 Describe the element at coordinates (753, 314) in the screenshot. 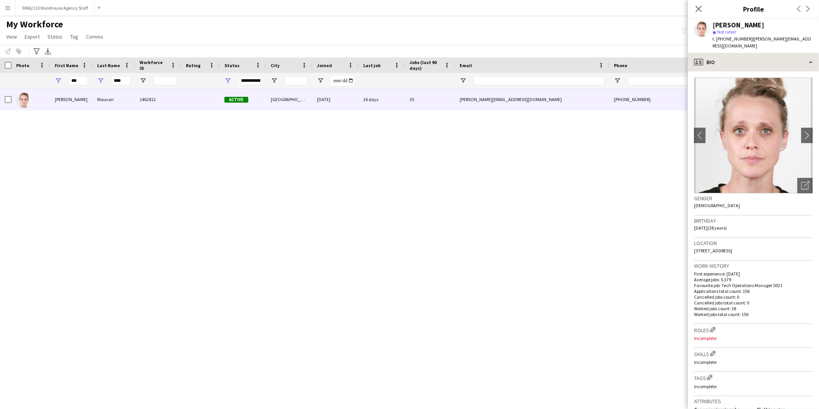

I see `p: Worked jobs total count: 156` at that location.